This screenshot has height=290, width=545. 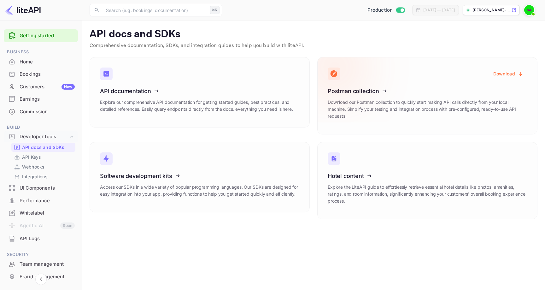 What do you see at coordinates (428, 194) in the screenshot?
I see `p: Explore the LiteAPI guide to effortlessly retrieve essential hotel details like photos, amenities...` at bounding box center [428, 194].